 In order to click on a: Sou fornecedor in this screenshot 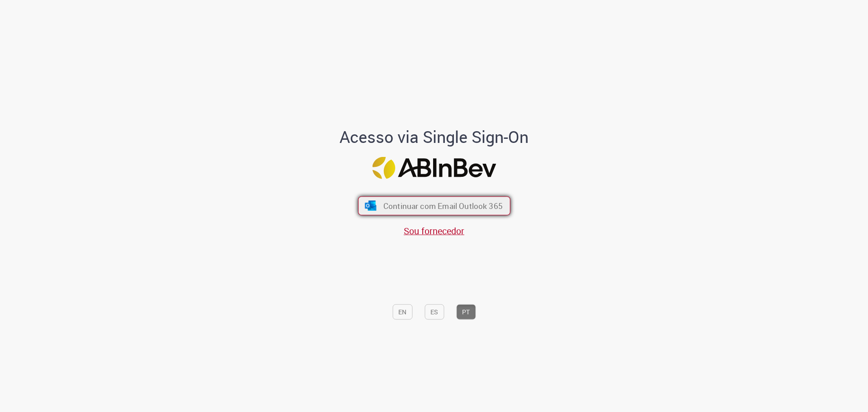, I will do `click(434, 231)`.